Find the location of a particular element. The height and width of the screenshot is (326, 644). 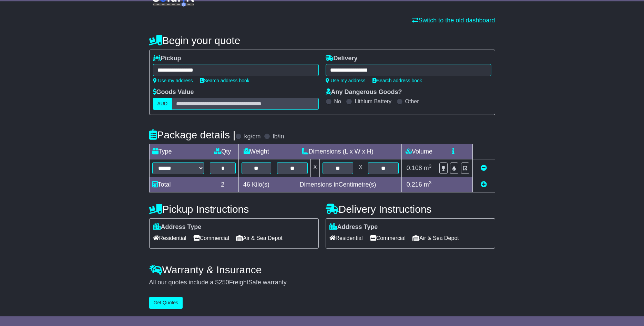

label: No is located at coordinates (338, 101).